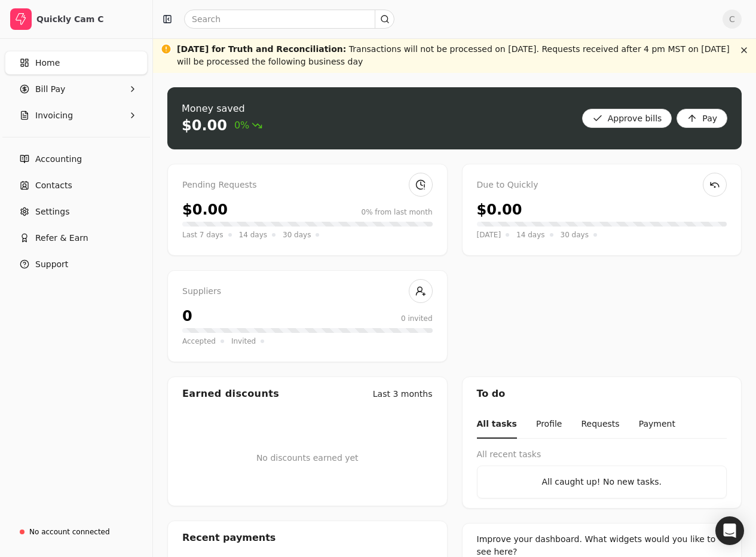 Image resolution: width=756 pixels, height=557 pixels. What do you see at coordinates (76, 264) in the screenshot?
I see `button: Support` at bounding box center [76, 264].